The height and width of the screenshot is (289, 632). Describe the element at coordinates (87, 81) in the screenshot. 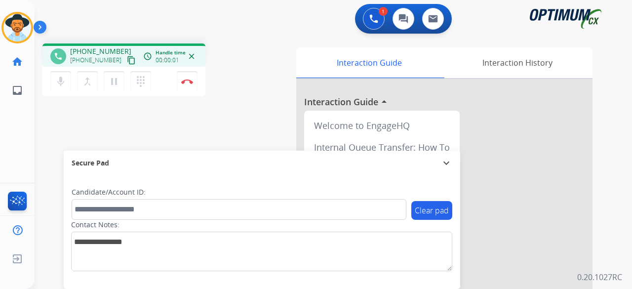

I see `mat-icon: merge_type` at that location.